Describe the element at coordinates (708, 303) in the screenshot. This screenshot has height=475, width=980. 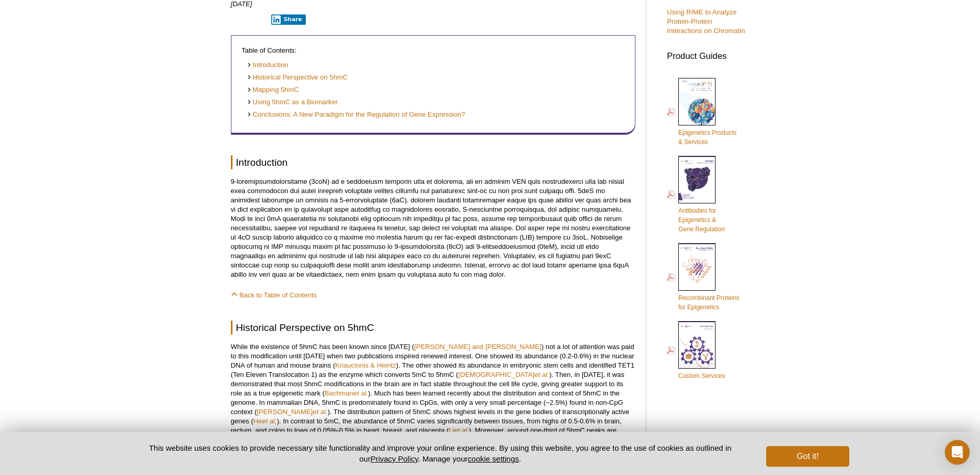
I see `span: Recombinant Proteins for Epigenetics` at that location.